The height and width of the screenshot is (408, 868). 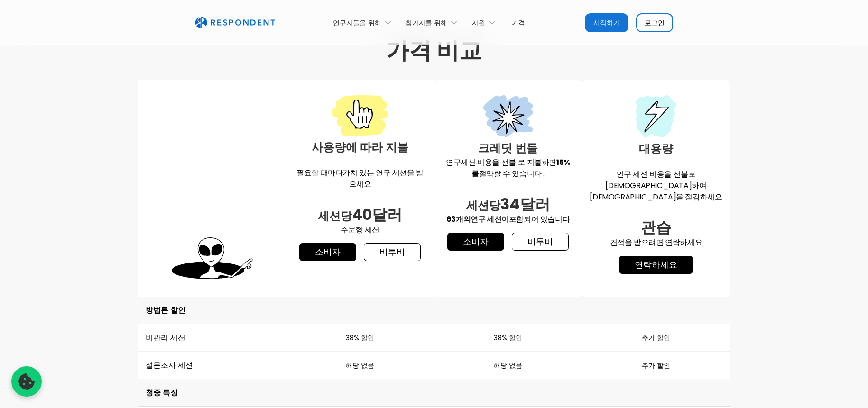 What do you see at coordinates (364, 22) in the screenshot?
I see `div: 연구자들을 위해` at bounding box center [364, 22].